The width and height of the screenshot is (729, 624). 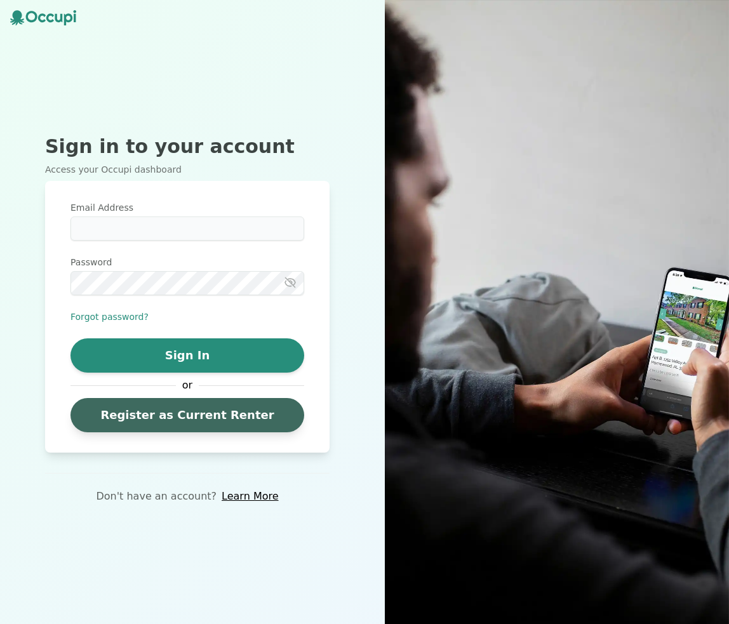 What do you see at coordinates (156, 497) in the screenshot?
I see `p: Don't have an account?` at bounding box center [156, 497].